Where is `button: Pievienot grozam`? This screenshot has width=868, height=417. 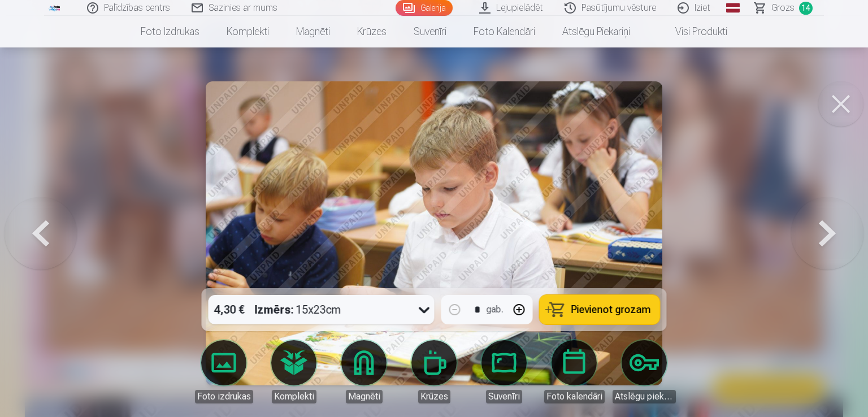
button: Pievienot grozam is located at coordinates (600, 310).